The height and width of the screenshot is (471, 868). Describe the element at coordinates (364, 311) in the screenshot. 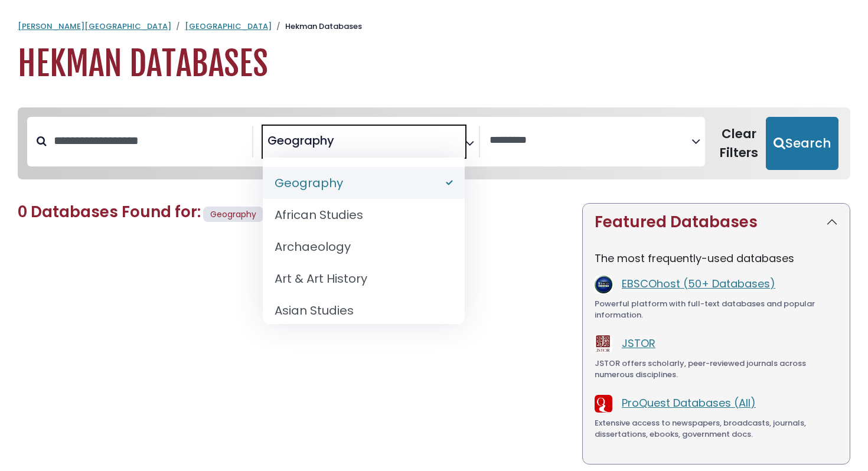

I see `li: Asian Studies` at that location.